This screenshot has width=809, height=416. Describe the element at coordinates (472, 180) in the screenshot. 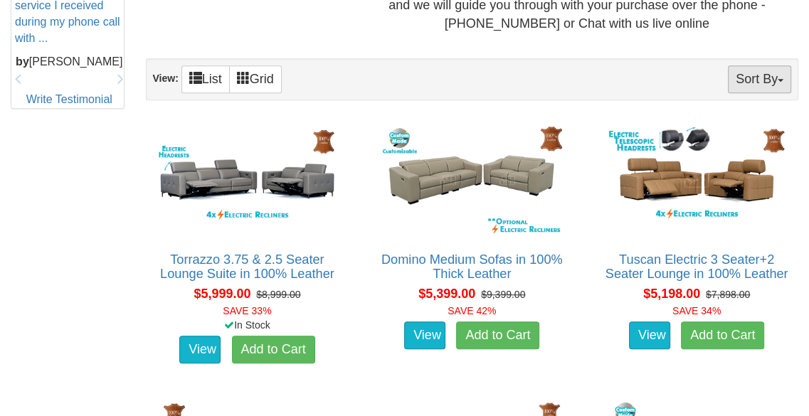

I see `img: Domino Medium Sofas in 100% Thick Leather` at that location.